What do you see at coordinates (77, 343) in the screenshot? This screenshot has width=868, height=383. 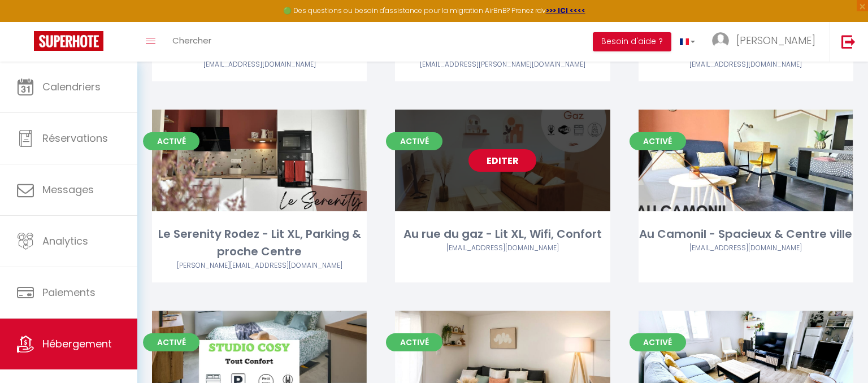 I see `span: Hébergement` at bounding box center [77, 343].